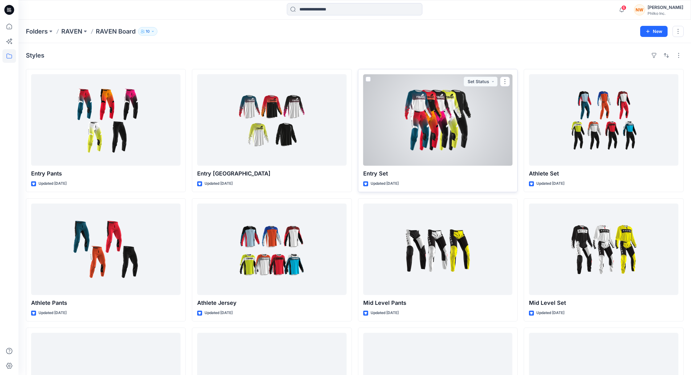 The height and width of the screenshot is (375, 691). Describe the element at coordinates (604, 303) in the screenshot. I see `p: Mid Level Set` at that location.